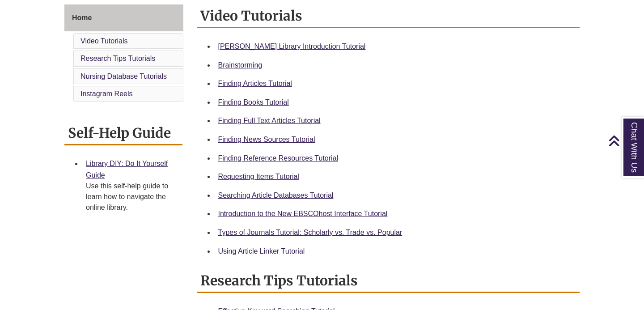  What do you see at coordinates (123, 133) in the screenshot?
I see `h2: Self-Help Guide` at bounding box center [123, 133].